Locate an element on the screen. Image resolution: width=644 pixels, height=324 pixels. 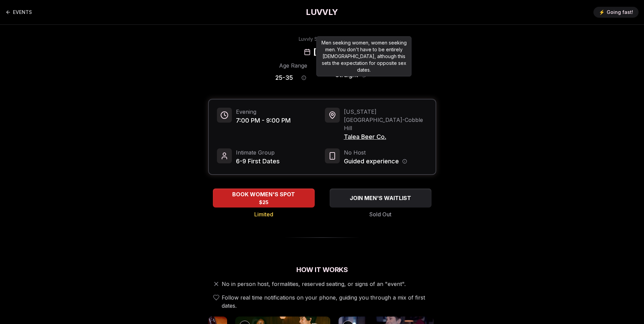
a: Back to events is located at coordinates (19, 12).